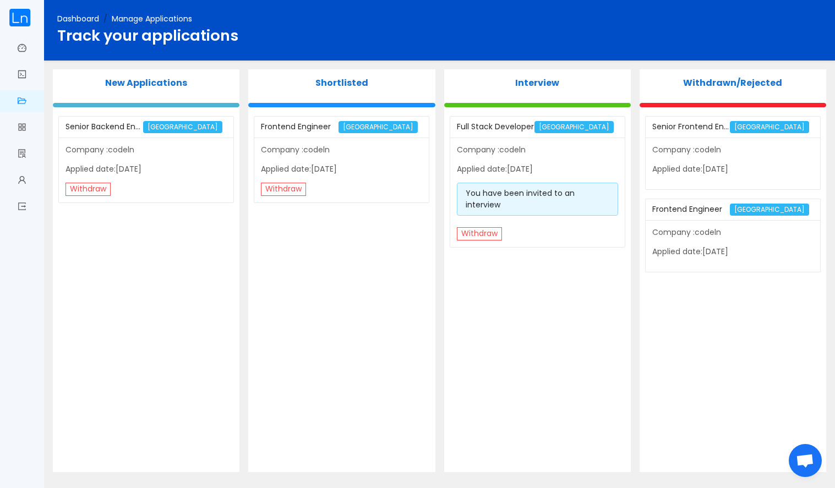  Describe the element at coordinates (733, 83) in the screenshot. I see `p: Withdrawn/Rejected` at that location.